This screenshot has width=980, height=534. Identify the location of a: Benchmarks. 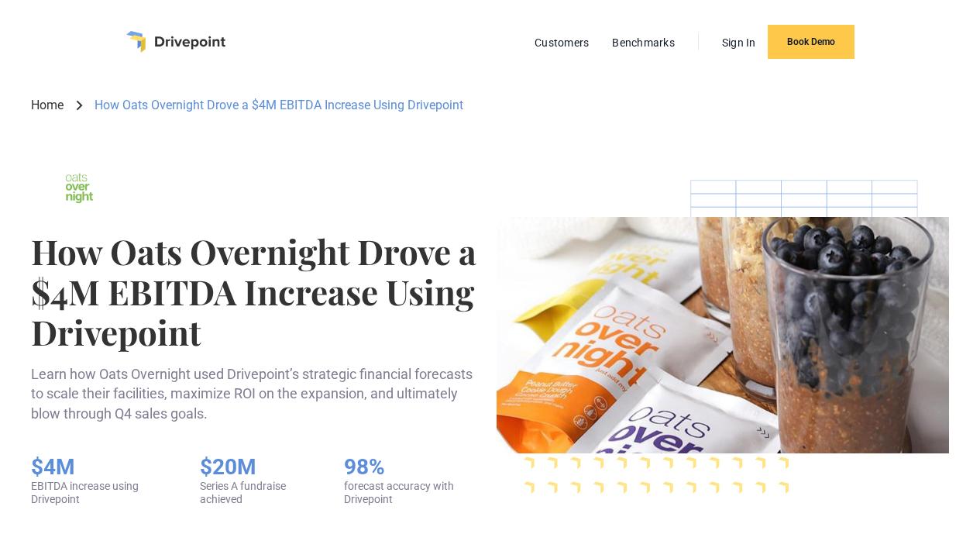
(643, 43).